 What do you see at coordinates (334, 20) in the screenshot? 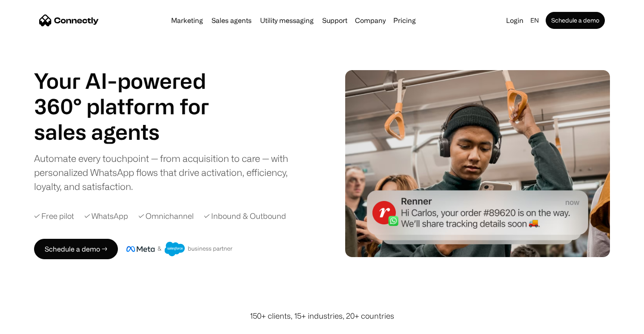
I see `a: Support` at bounding box center [334, 20].